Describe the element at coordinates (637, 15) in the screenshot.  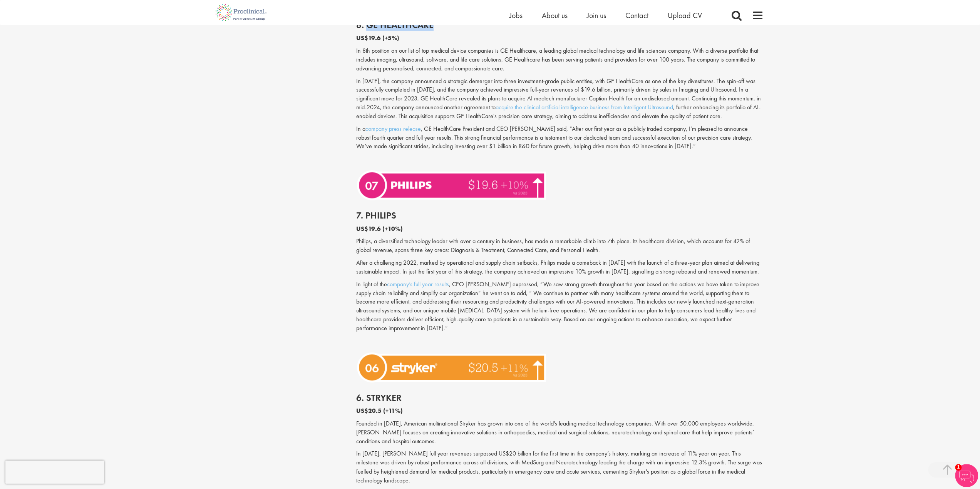
I see `a: Contact` at that location.